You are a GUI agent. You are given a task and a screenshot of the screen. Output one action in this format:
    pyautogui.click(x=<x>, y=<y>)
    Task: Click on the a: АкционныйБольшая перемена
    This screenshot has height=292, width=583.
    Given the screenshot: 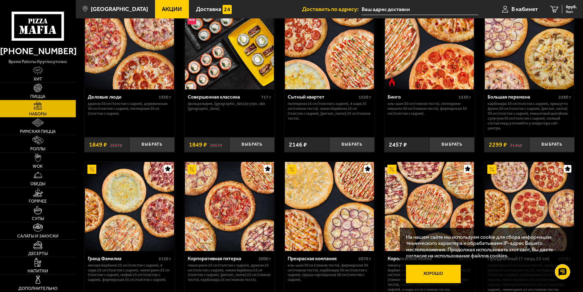 What is the action you would take?
    pyautogui.click(x=529, y=45)
    